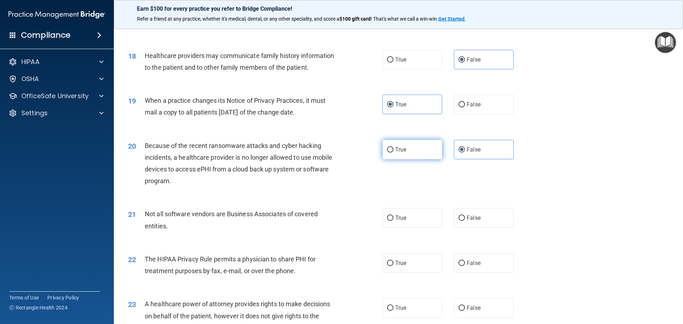  What do you see at coordinates (132, 146) in the screenshot?
I see `span: 20` at bounding box center [132, 146].